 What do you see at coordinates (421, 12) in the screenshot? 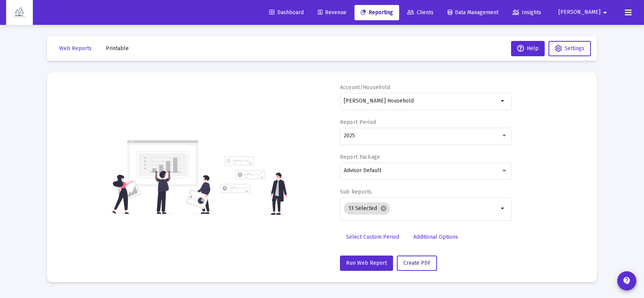
I see `a: Clients` at bounding box center [421, 12].